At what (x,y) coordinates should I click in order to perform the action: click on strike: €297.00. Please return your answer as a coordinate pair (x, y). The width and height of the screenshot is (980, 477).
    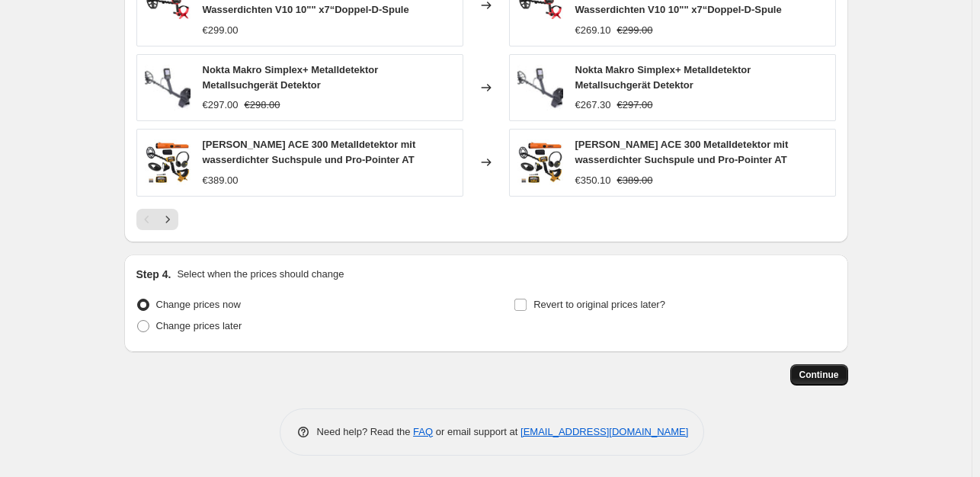
    Looking at the image, I should click on (634, 105).